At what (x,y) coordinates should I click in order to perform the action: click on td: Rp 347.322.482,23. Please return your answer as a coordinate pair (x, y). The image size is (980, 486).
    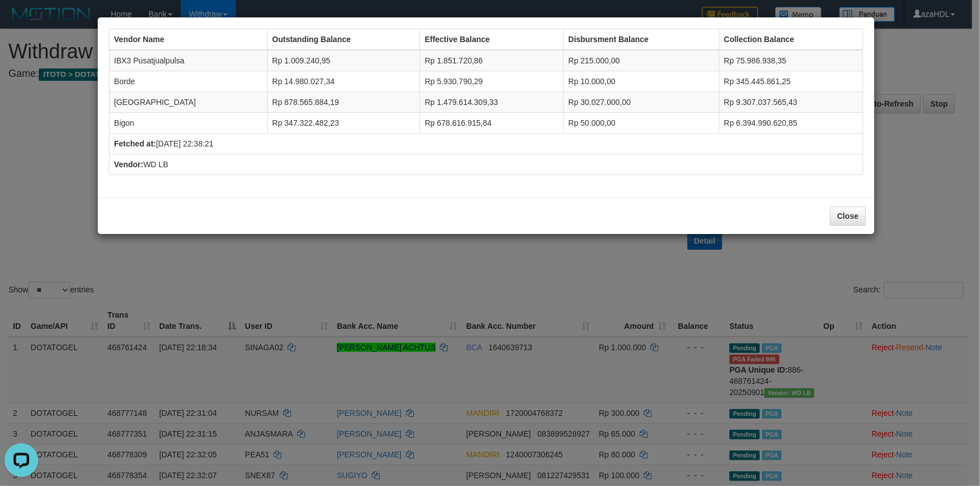
    Looking at the image, I should click on (344, 123).